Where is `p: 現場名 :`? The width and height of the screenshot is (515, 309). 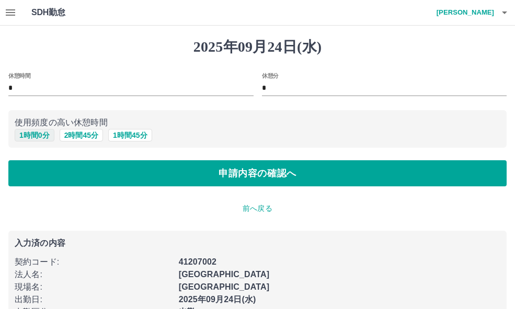
p: 現場名 : is located at coordinates (94, 287).